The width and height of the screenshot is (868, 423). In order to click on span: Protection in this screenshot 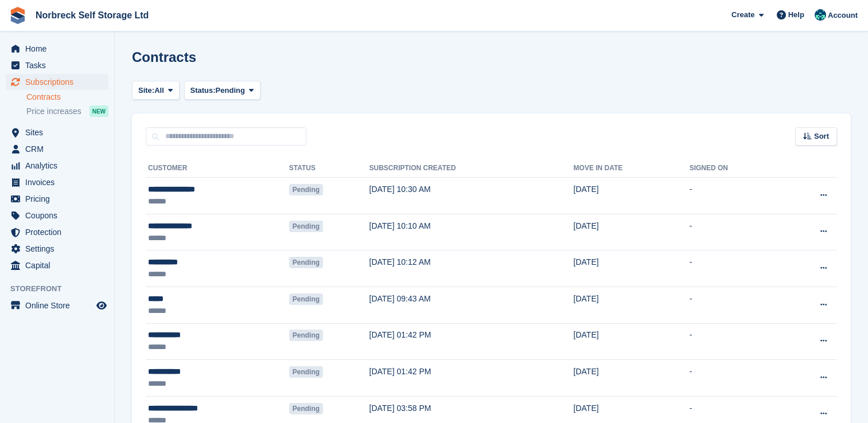, I will do `click(59, 232)`.